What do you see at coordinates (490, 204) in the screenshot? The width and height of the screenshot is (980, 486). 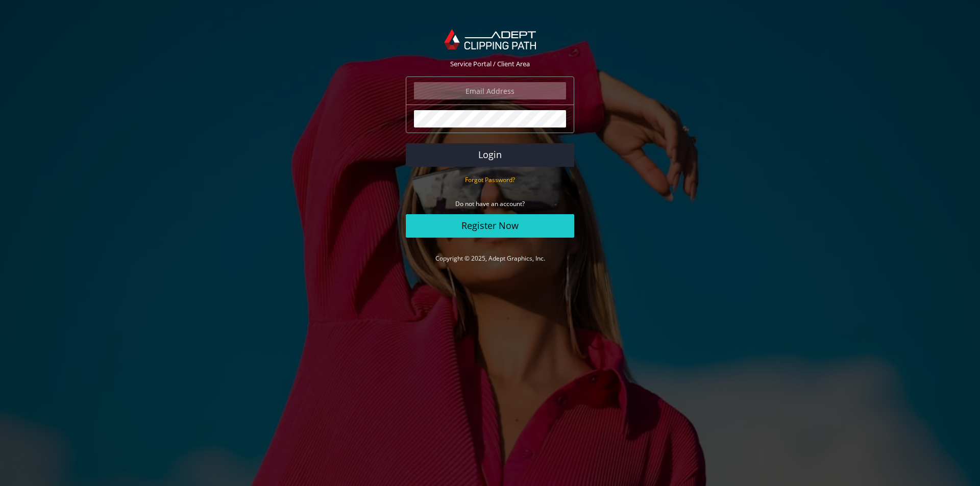 I see `small: Do not have an account?` at bounding box center [490, 204].